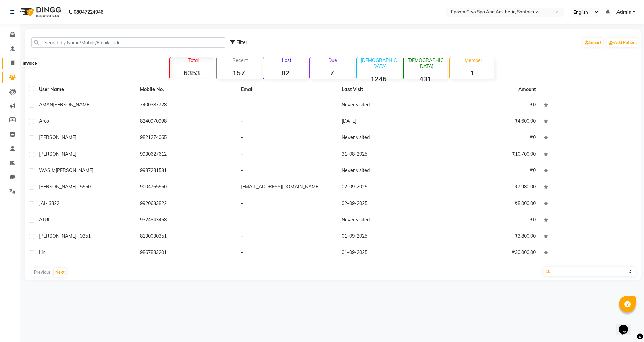 This screenshot has height=342, width=644. Describe the element at coordinates (425, 79) in the screenshot. I see `strong: 431` at that location.